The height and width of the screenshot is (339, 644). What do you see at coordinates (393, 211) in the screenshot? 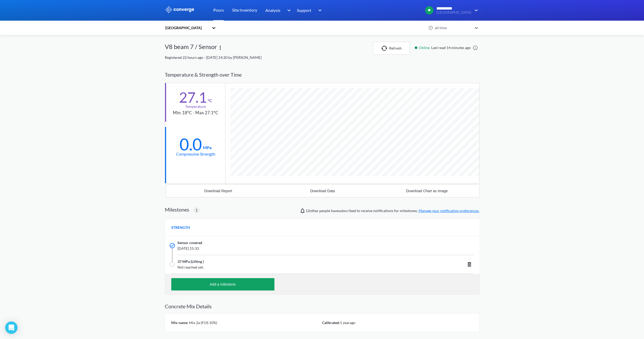
I see `span: people have subscribed to receive notifications for milestones.` at bounding box center [393, 211].